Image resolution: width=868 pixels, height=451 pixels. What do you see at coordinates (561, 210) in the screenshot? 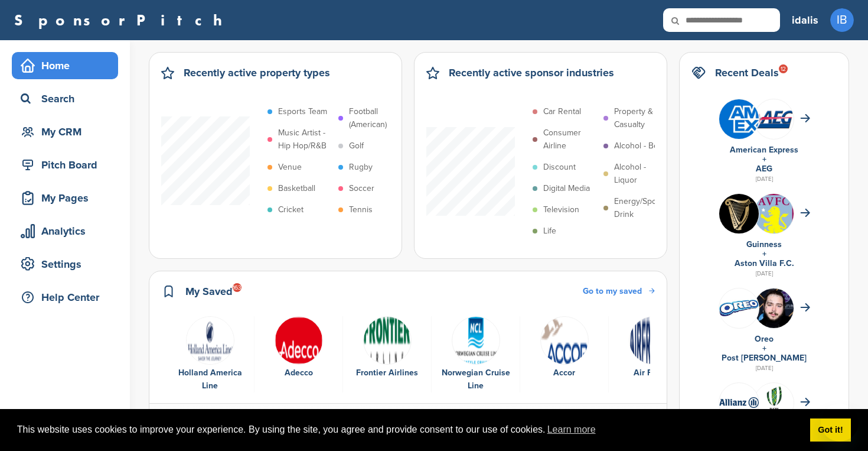
I see `p: Television` at bounding box center [561, 210].